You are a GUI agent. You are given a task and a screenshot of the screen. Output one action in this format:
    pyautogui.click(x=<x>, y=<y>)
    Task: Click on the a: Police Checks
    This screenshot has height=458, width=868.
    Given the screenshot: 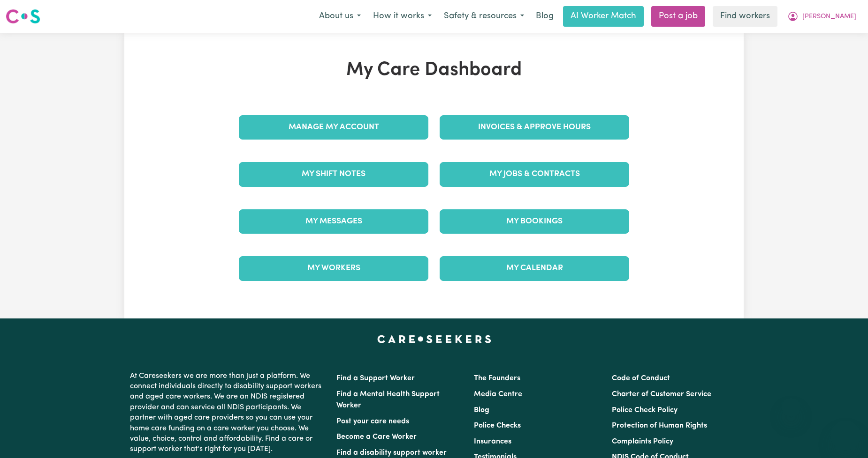 What is the action you would take?
    pyautogui.click(x=497, y=426)
    